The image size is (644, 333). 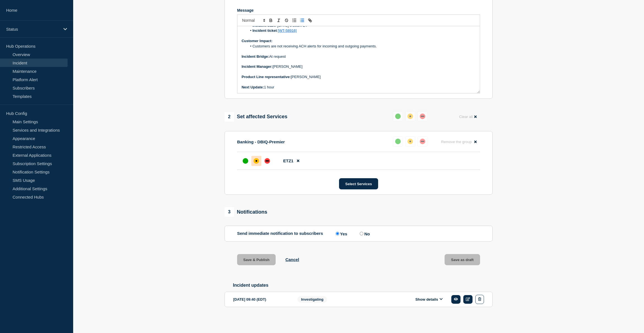 I want to click on p: Status, so click(x=33, y=29).